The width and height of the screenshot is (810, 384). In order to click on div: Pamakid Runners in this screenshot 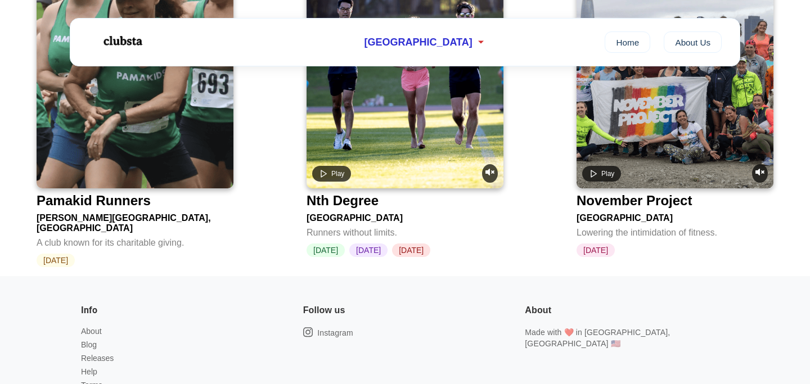, I will do `click(93, 201)`.